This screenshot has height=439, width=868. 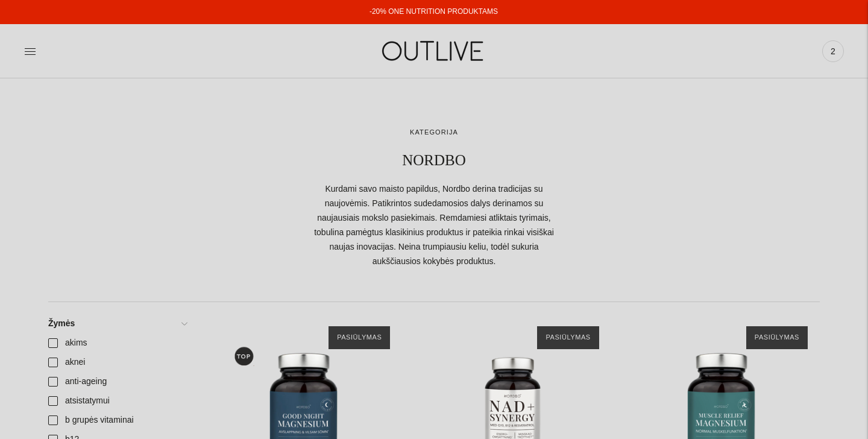 I want to click on a: atsistatymui, so click(x=117, y=400).